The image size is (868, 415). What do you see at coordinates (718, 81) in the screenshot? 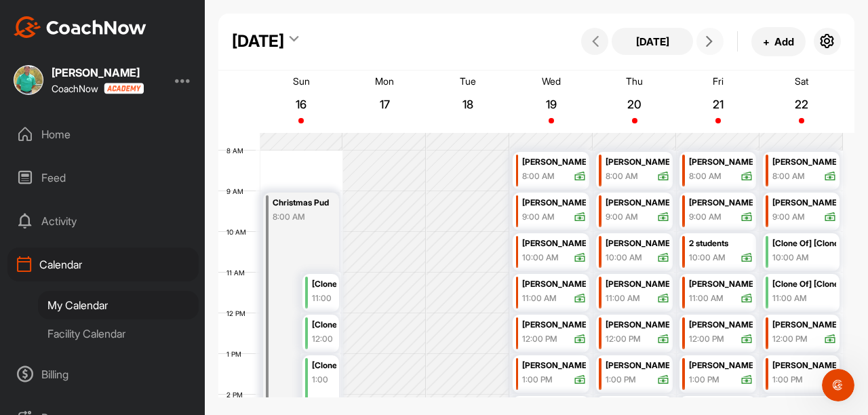
I see `p: Fri` at bounding box center [718, 81].